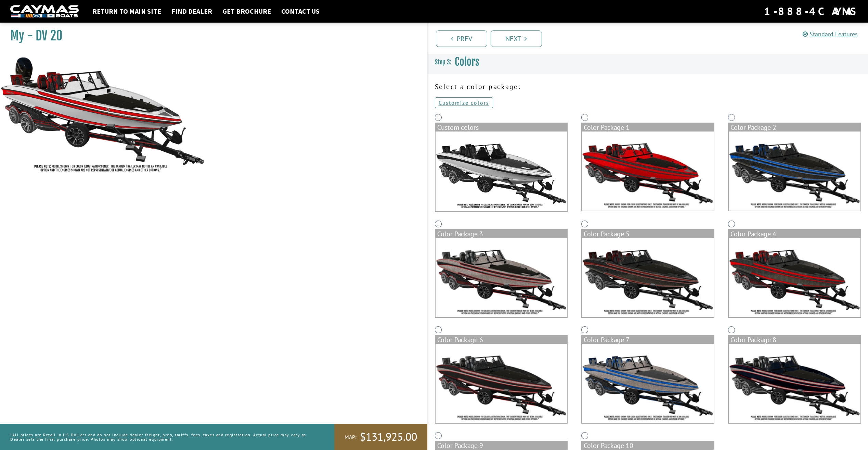 This screenshot has width=868, height=450. I want to click on a: Return to main site, so click(127, 11).